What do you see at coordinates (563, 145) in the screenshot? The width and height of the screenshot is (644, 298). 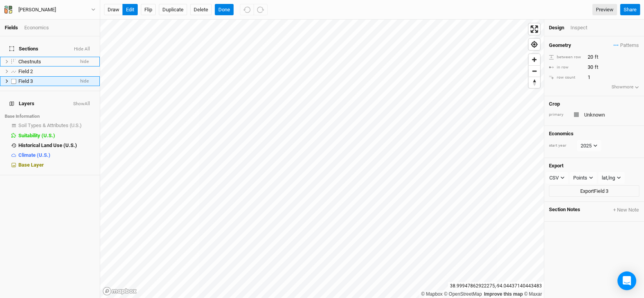 I see `div: start year` at bounding box center [563, 145].